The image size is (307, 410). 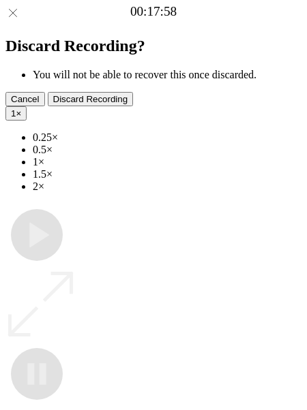 What do you see at coordinates (167, 75) in the screenshot?
I see `li: You will not be able to recover this once discarded.` at bounding box center [167, 75].